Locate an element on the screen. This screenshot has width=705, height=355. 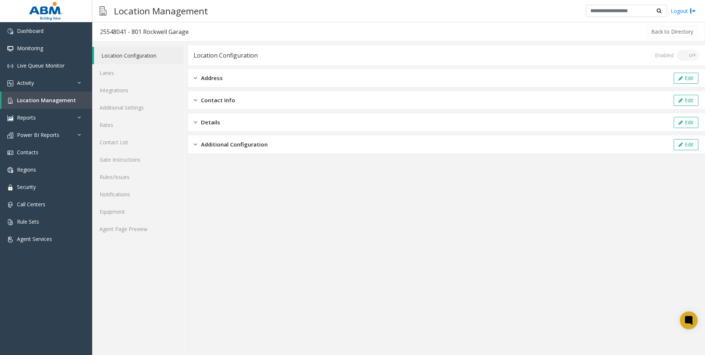
span: Regions is located at coordinates (27, 169).